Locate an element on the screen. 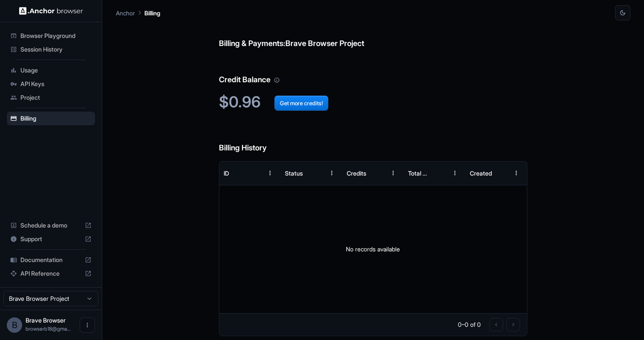 The image size is (644, 340). div: Usage is located at coordinates (51, 70).